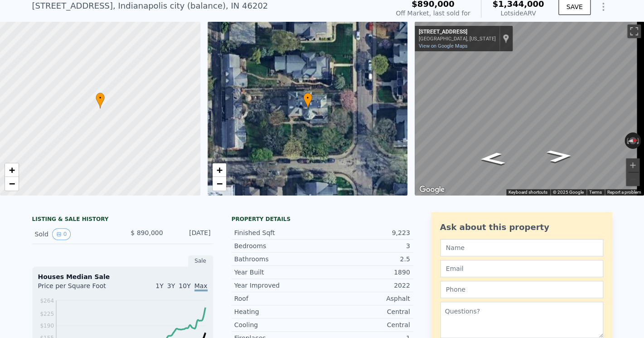 The height and width of the screenshot is (338, 644). Describe the element at coordinates (633, 165) in the screenshot. I see `button: Zoom in` at that location.